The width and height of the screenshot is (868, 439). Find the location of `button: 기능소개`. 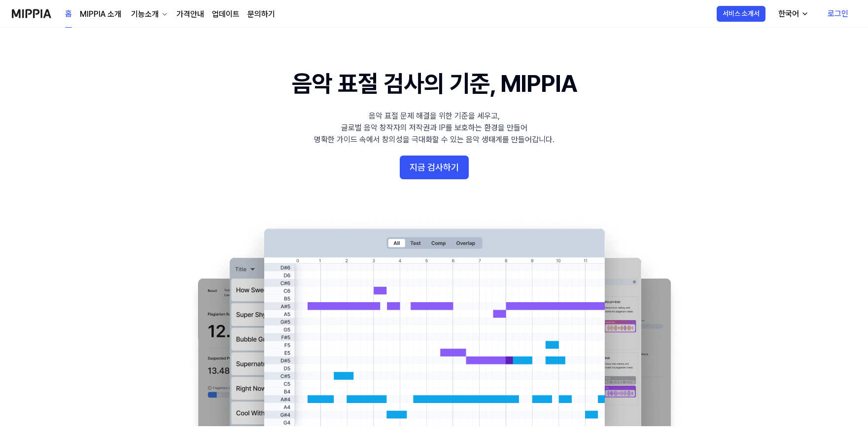

button: 기능소개 is located at coordinates (149, 14).